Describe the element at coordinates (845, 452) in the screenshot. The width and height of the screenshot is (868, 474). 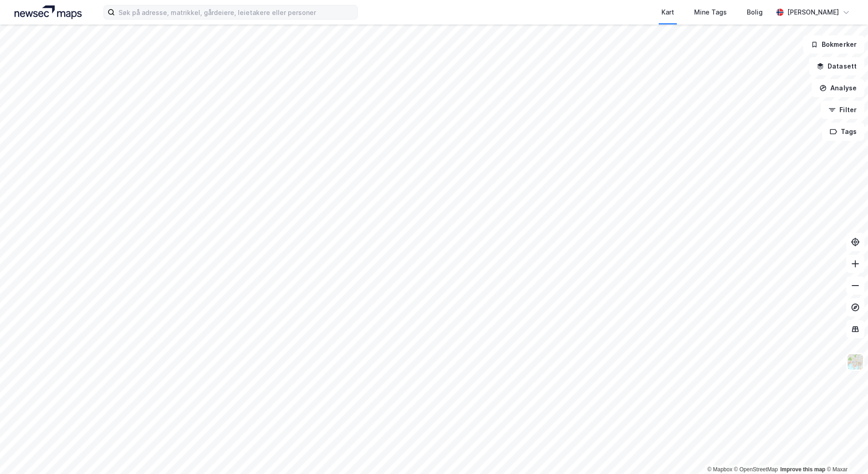
I see `div: Kontrollprogram for chat` at that location.